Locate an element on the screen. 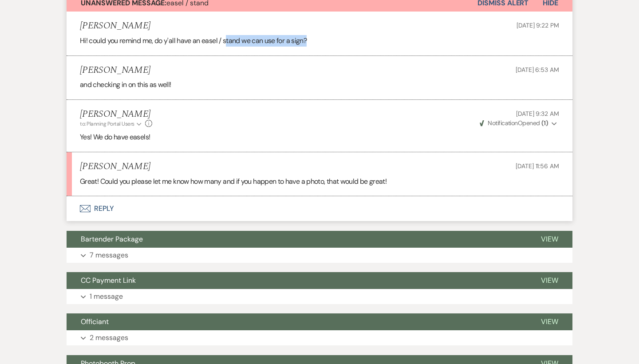 The width and height of the screenshot is (639, 364). p: Yes! We do have easels! is located at coordinates (320, 137).